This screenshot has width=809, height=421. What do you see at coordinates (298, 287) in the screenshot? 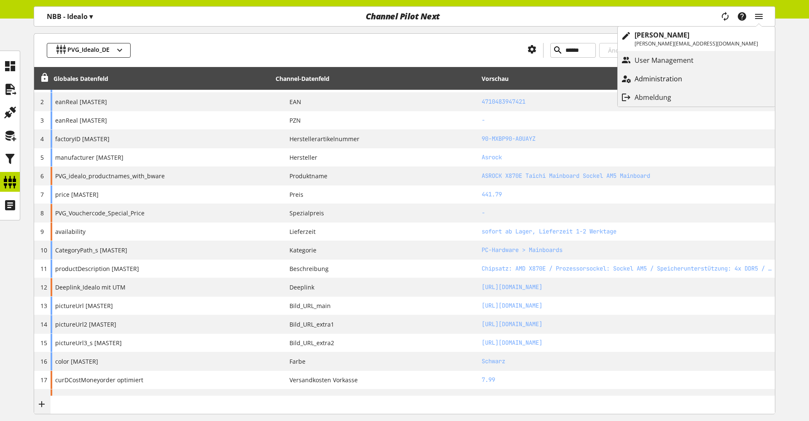
I see `span: Deeplink` at bounding box center [298, 287].